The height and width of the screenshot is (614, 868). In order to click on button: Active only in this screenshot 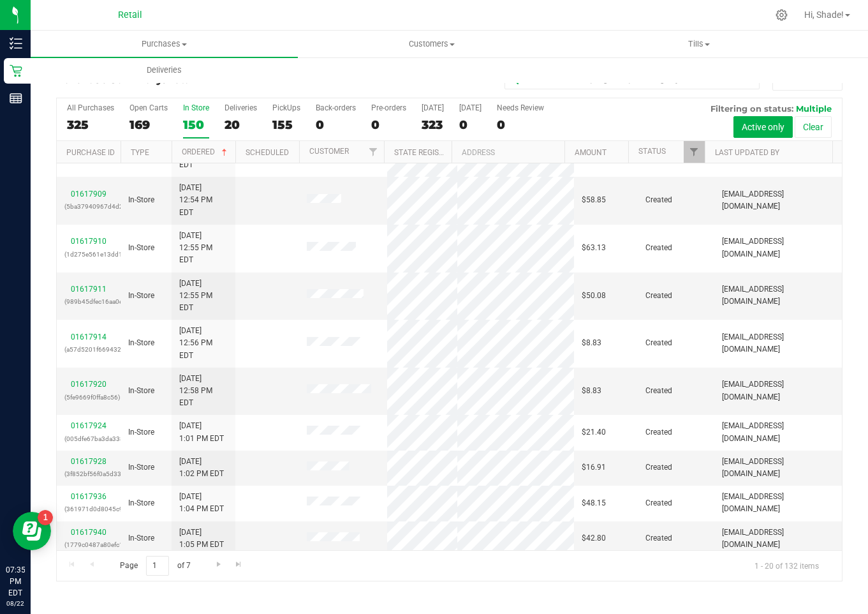, I will do `click(763, 127)`.